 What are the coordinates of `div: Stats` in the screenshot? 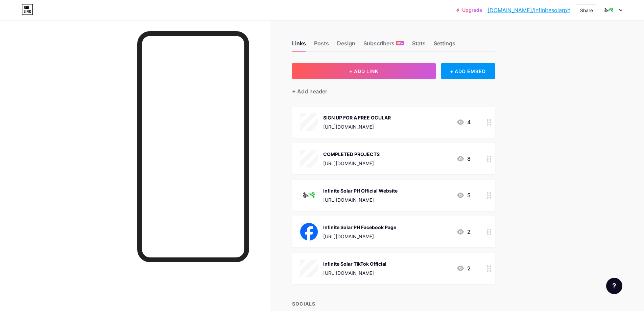 It's located at (419, 45).